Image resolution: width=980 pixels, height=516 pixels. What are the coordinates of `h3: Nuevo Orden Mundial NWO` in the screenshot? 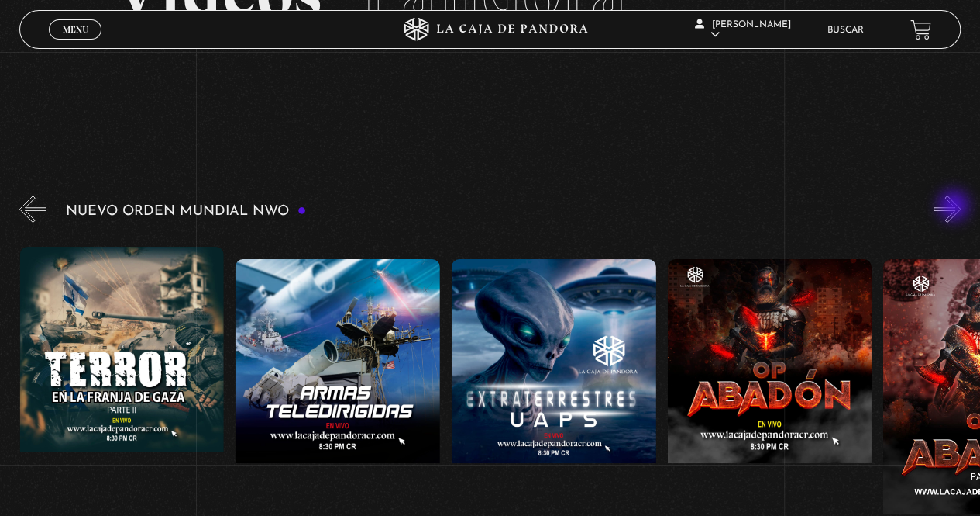 It's located at (186, 211).